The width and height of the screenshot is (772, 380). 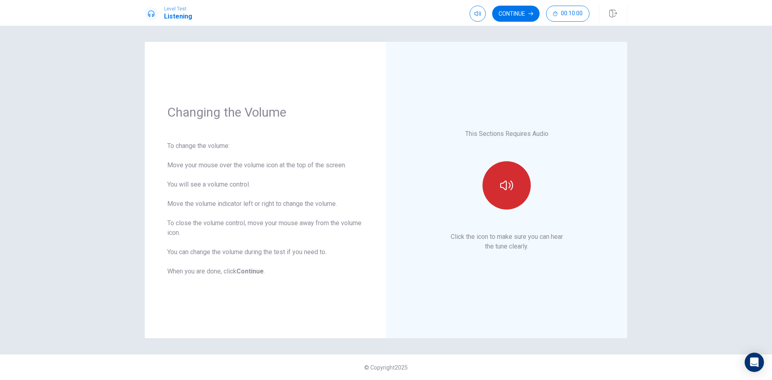 I want to click on div: To change the volume: Move your mouse over the volume icon at the top of the screen. You will see..., so click(x=265, y=209).